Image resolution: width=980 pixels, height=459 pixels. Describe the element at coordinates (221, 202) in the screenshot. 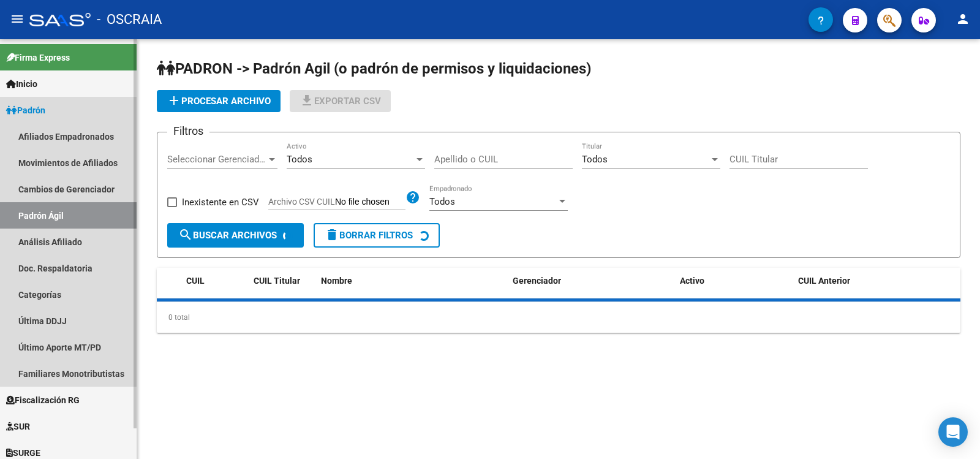

I see `span: Inexistente en CSV` at that location.